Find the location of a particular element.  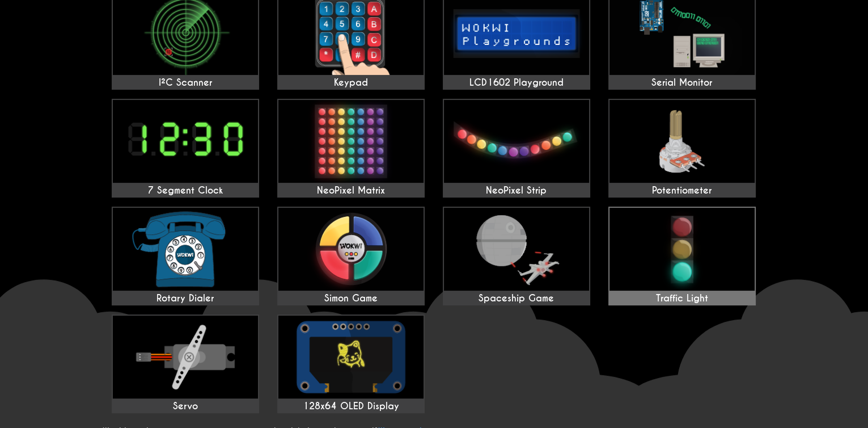

div: Serial Monitor is located at coordinates (682, 82).